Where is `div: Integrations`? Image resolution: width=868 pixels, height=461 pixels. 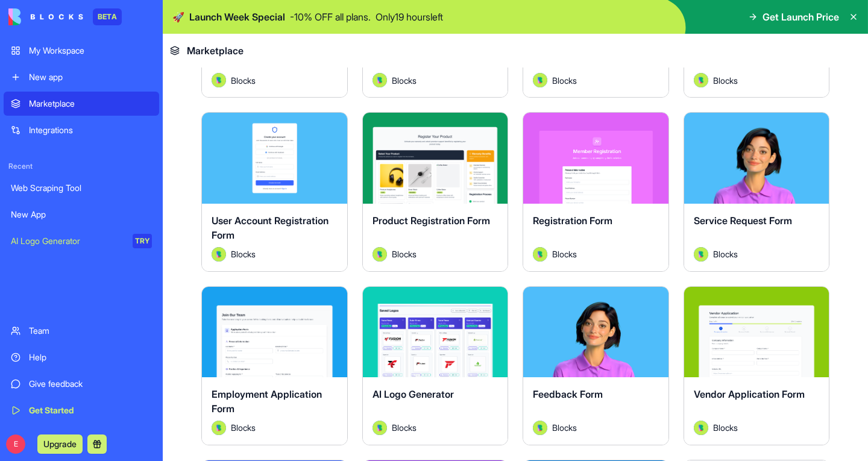
div: Integrations is located at coordinates (90, 130).